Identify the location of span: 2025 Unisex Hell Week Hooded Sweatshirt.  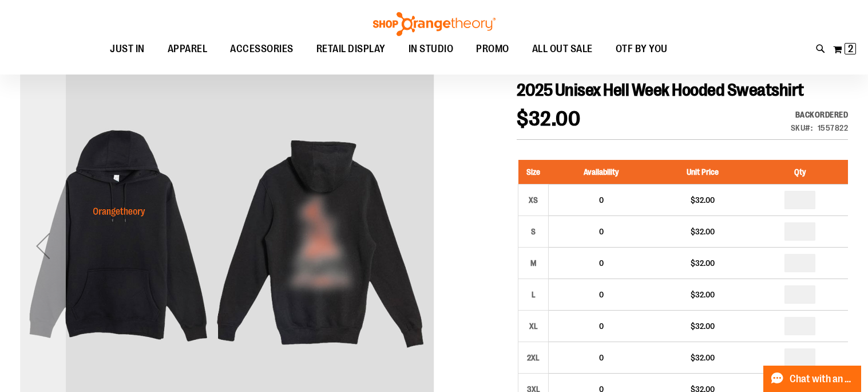
(660, 90).